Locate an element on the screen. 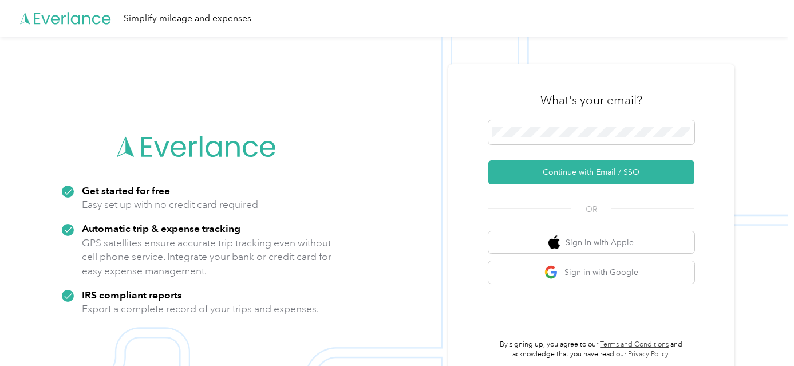 This screenshot has width=794, height=366. strong: IRS compliant reports is located at coordinates (132, 294).